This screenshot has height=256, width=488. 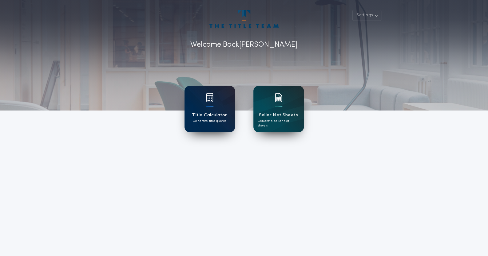 What do you see at coordinates (209, 115) in the screenshot?
I see `h1: Title Calculator` at bounding box center [209, 115].